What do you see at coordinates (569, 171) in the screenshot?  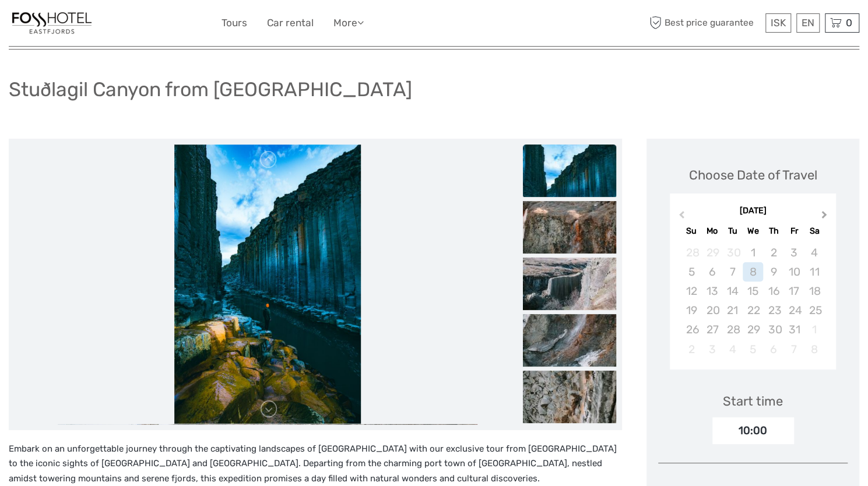 I see `img: ff1846d9bfb94f269c8a6310d4732445_slider_thumbnail.jpeg` at bounding box center [569, 171].